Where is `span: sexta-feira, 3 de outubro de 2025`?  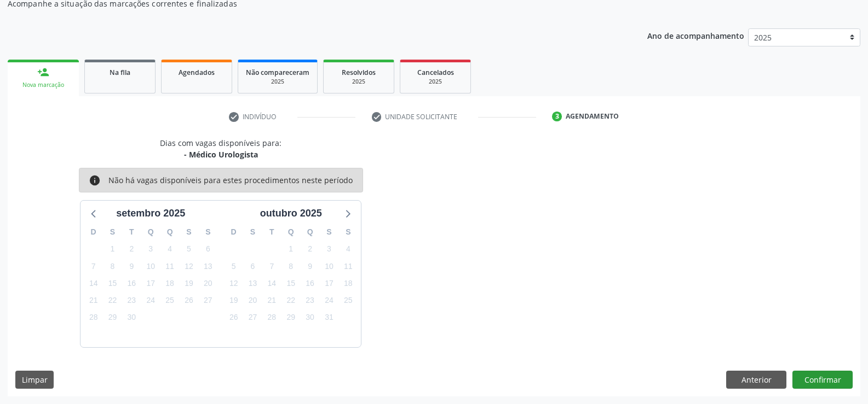
span: sexta-feira, 3 de outubro de 2025 is located at coordinates (329, 249).